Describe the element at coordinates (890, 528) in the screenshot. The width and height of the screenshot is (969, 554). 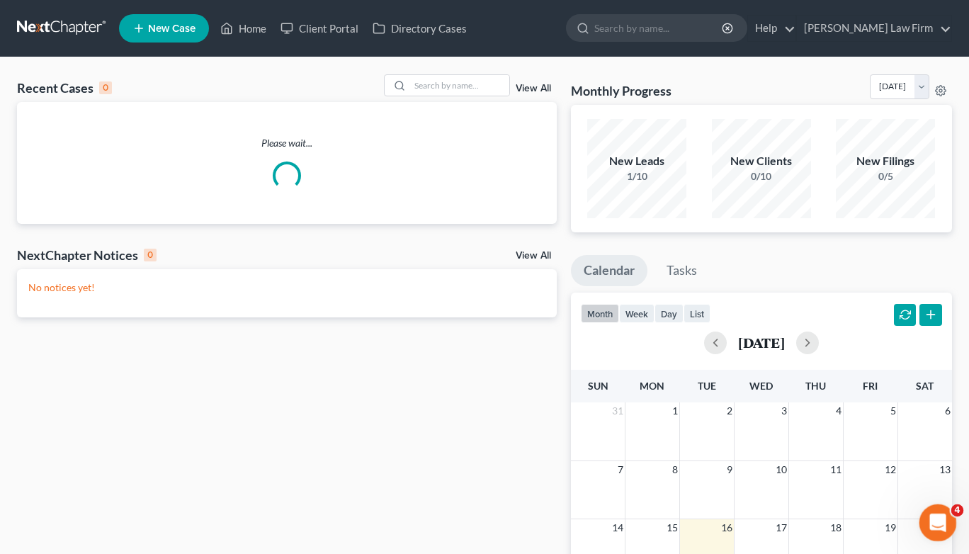
I see `span: 19` at that location.